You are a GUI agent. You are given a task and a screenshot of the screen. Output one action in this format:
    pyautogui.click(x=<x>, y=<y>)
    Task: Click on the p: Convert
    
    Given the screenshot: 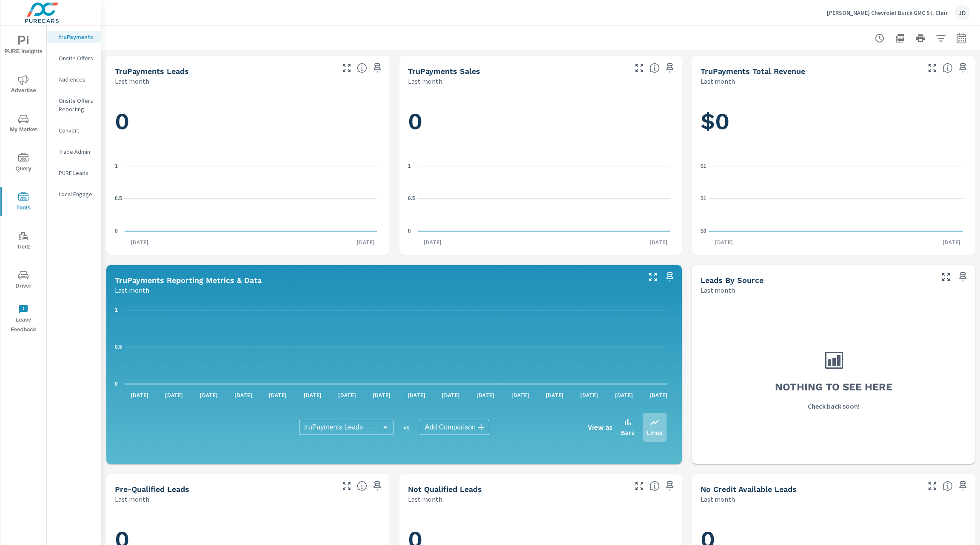 What is the action you would take?
    pyautogui.click(x=76, y=130)
    